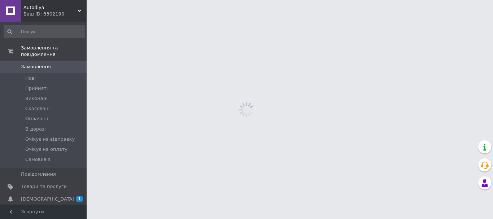  Describe the element at coordinates (51, 8) in the screenshot. I see `span: Autodiya` at that location.